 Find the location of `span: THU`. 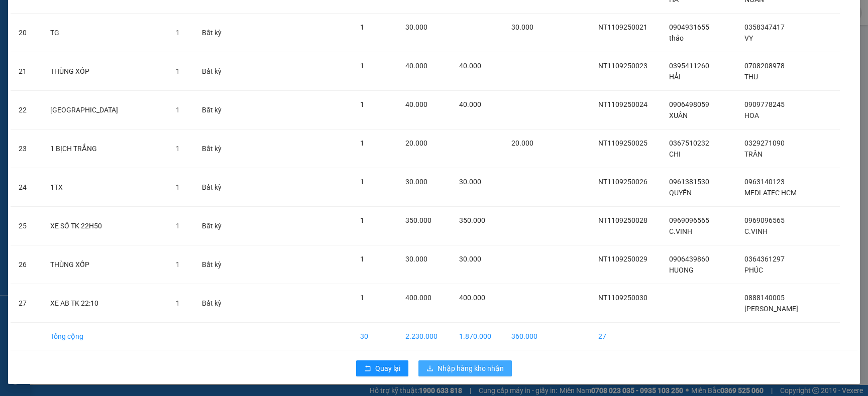

span: THU is located at coordinates (751, 77).